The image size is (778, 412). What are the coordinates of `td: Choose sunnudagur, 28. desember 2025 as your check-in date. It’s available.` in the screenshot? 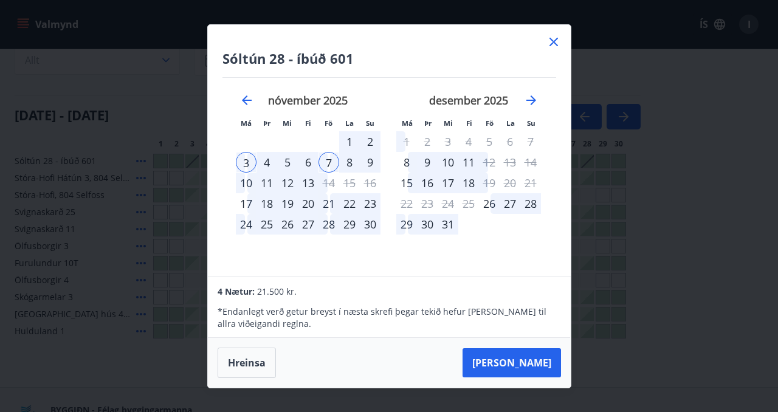 It's located at (530, 203).